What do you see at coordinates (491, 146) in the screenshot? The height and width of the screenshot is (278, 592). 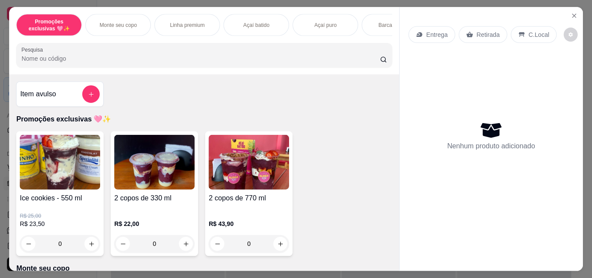 I see `p: Nenhum produto adicionado` at bounding box center [491, 146].